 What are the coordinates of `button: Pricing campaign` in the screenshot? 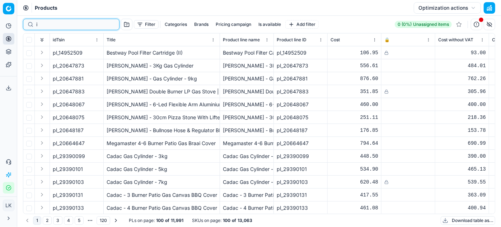 It's located at (233, 24).